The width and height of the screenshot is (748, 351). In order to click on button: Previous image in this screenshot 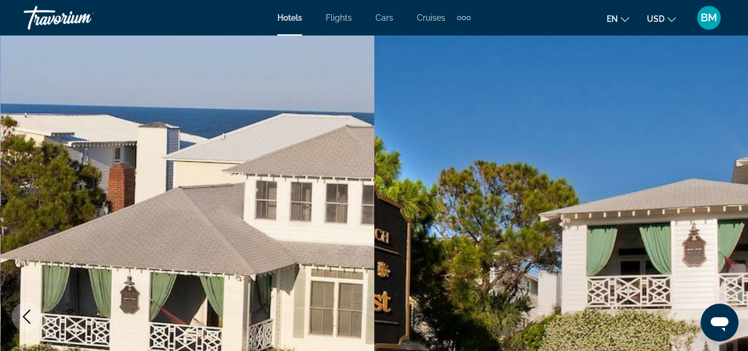, I will do `click(27, 316)`.